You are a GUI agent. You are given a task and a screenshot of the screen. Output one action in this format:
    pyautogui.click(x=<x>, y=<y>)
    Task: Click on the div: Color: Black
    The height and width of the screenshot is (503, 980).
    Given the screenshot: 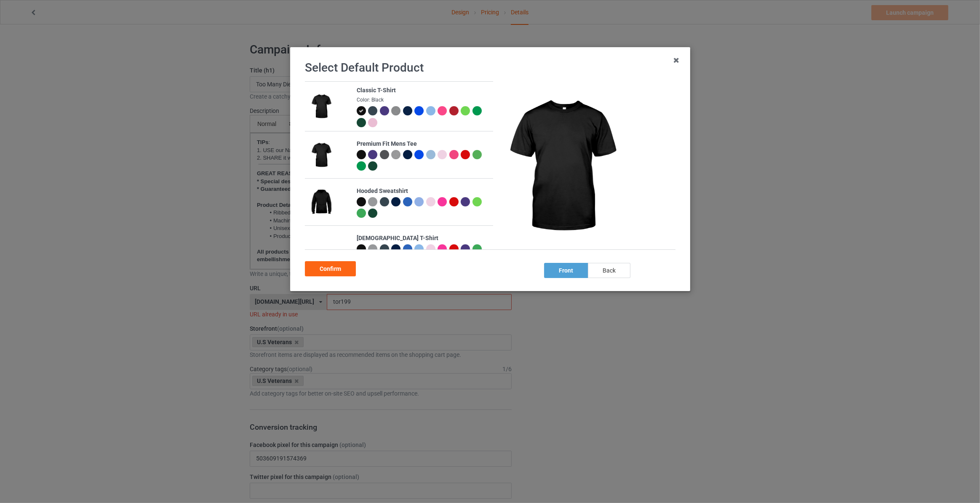 What is the action you would take?
    pyautogui.click(x=422, y=99)
    